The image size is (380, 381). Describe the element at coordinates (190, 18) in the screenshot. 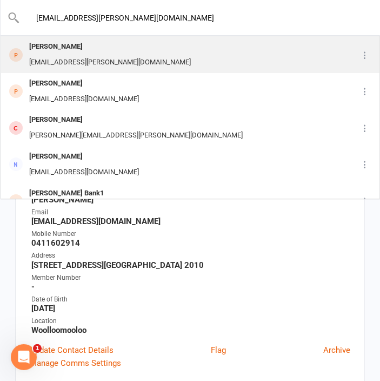

I see `input: Search...` at that location.